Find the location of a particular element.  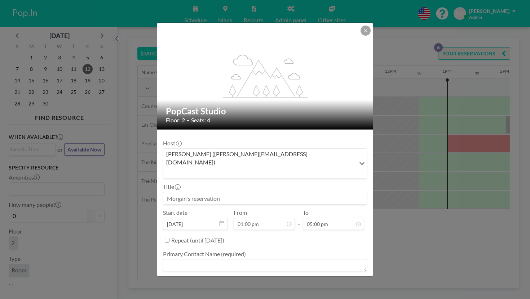

label: Host is located at coordinates (172, 143).